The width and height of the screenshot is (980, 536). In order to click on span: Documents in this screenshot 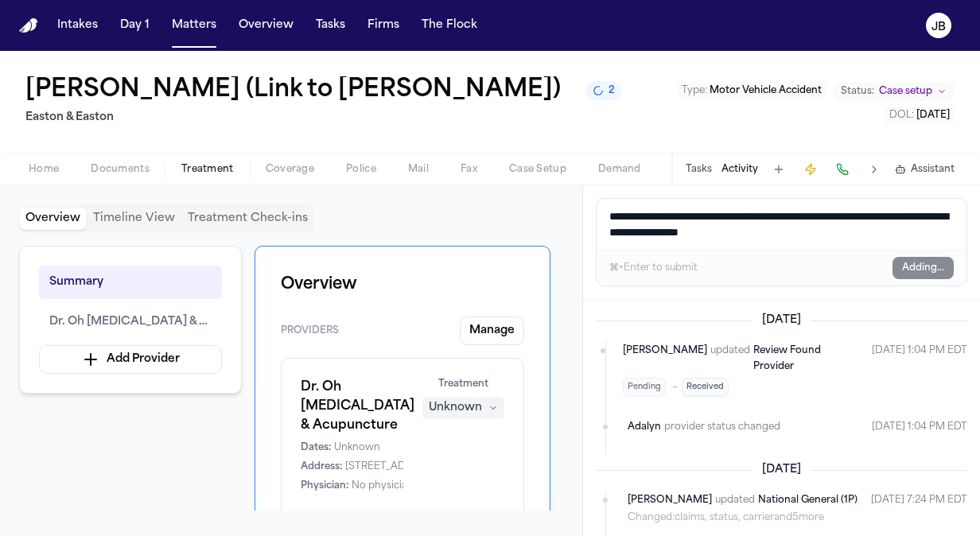, I will do `click(120, 170)`.